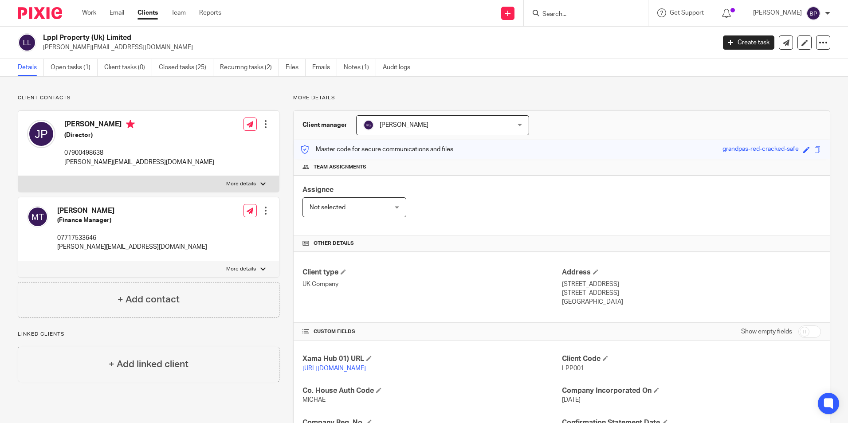 This screenshot has height=423, width=848. What do you see at coordinates (691, 391) in the screenshot?
I see `h4: Company Incorporated On` at bounding box center [691, 391].